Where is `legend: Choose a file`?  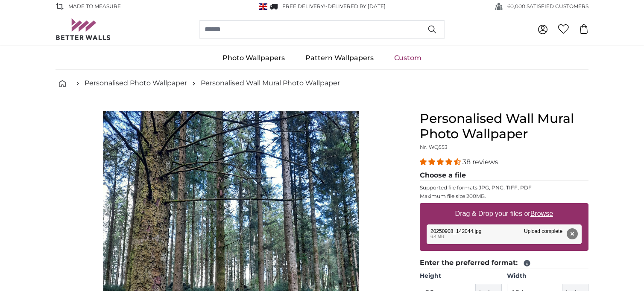
legend: Choose a file is located at coordinates (504, 175).